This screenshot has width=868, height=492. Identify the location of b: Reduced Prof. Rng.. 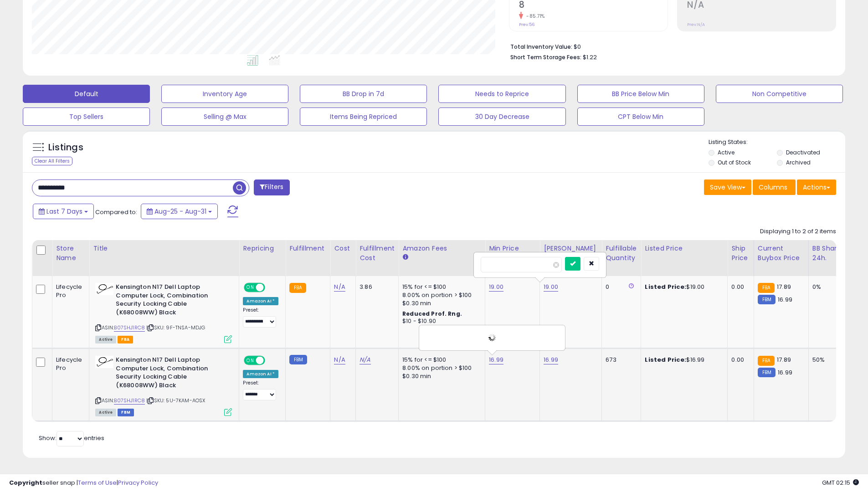
(432, 314).